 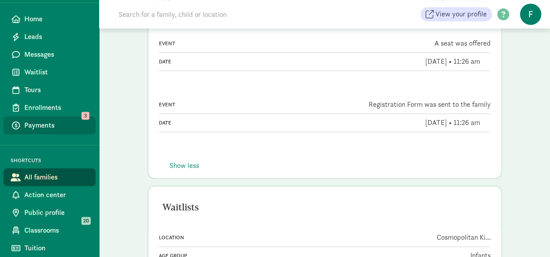 I want to click on span: Payments, so click(x=56, y=125).